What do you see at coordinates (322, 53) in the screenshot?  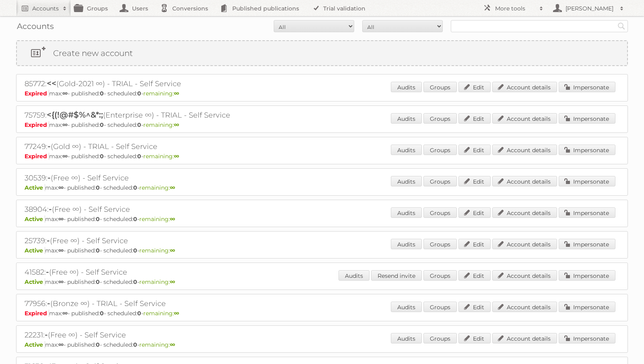 I see `a: Create new account` at bounding box center [322, 53].